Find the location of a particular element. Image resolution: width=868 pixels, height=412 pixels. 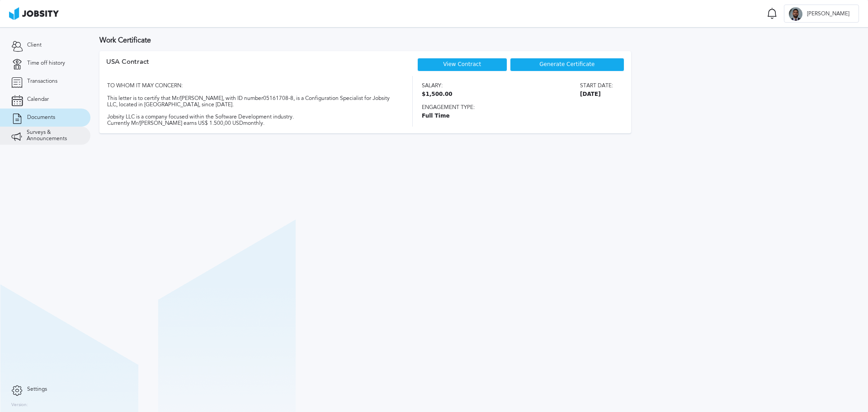

h3: Work Certificate is located at coordinates (479, 41).